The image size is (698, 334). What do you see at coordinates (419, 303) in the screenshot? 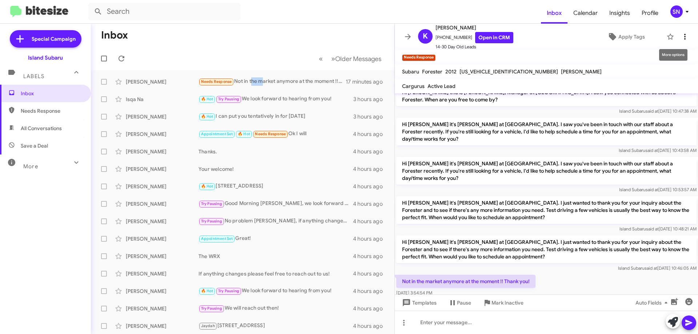
I see `button: Templates` at bounding box center [419, 303].